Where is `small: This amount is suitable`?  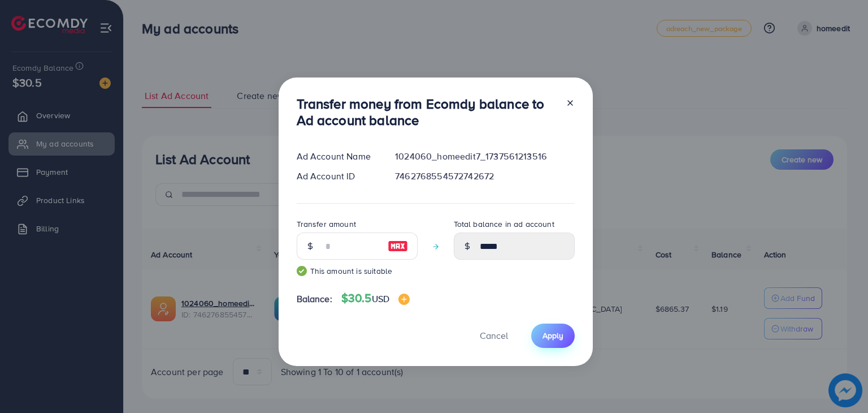 small: This amount is suitable is located at coordinates (357, 271).